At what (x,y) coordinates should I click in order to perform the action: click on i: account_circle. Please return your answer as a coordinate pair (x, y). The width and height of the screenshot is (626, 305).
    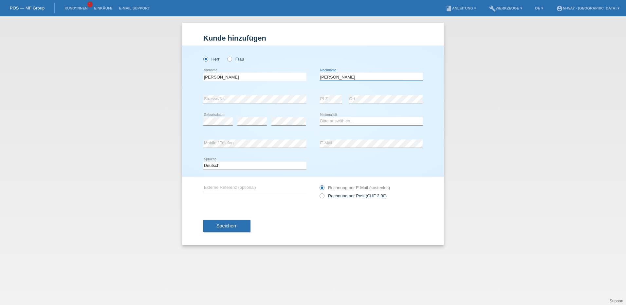
    Looking at the image, I should click on (560, 9).